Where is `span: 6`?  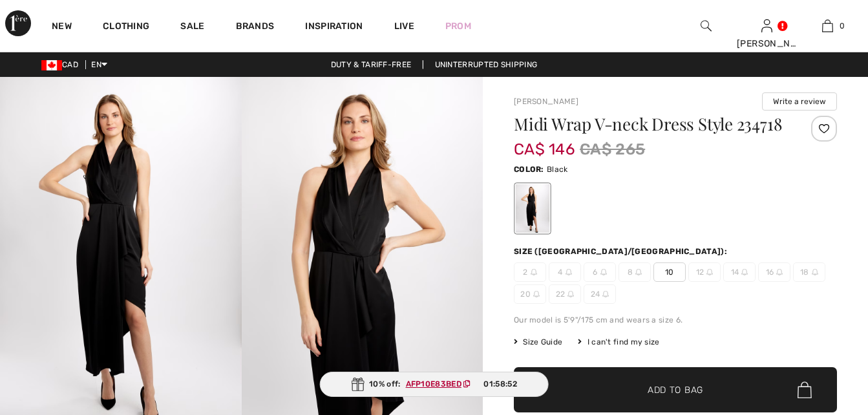 span: 6 is located at coordinates (600, 272).